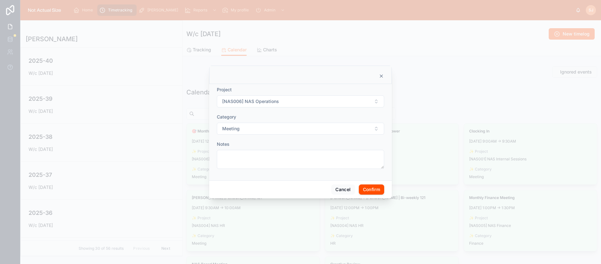  I want to click on button: Cancel, so click(343, 190).